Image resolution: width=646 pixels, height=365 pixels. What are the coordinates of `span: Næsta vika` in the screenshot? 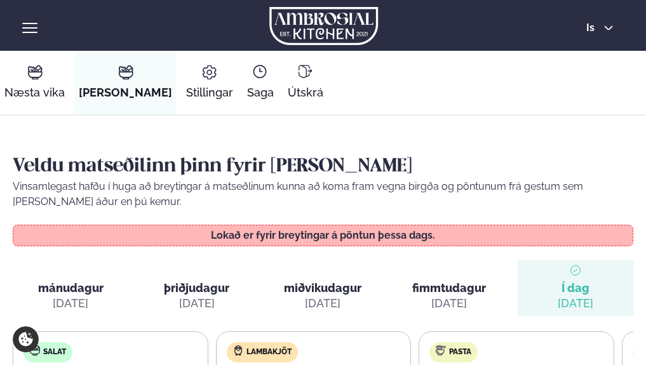 It's located at (34, 93).